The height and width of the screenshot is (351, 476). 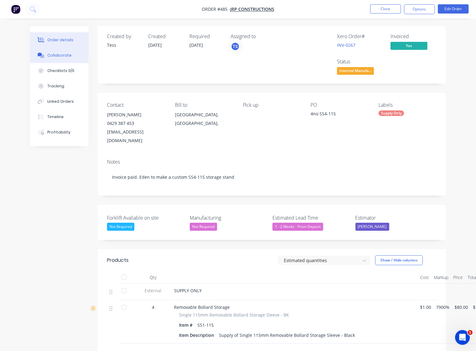 I want to click on div: Checklists 0/0, so click(x=61, y=71).